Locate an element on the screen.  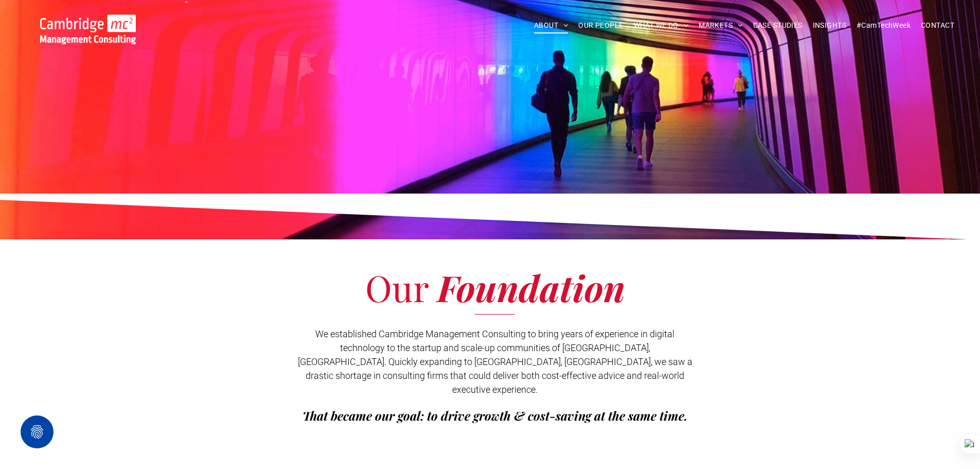
span: That became our goal: to drive growth & cost-saving at the same time. is located at coordinates (495, 416).